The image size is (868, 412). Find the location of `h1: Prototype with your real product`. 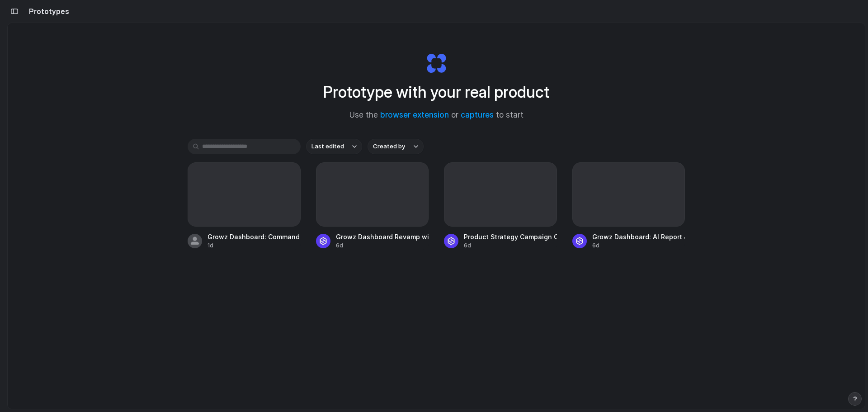

h1: Prototype with your real product is located at coordinates (436, 92).